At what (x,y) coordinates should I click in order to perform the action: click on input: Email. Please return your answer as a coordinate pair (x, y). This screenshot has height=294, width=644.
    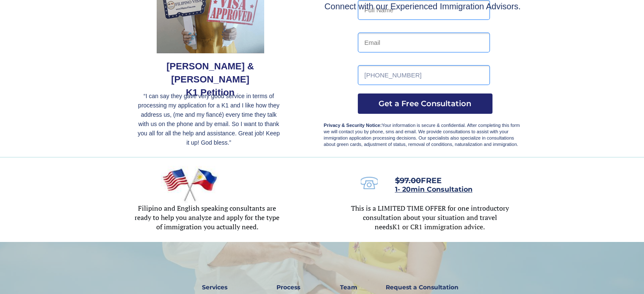
    Looking at the image, I should click on (424, 42).